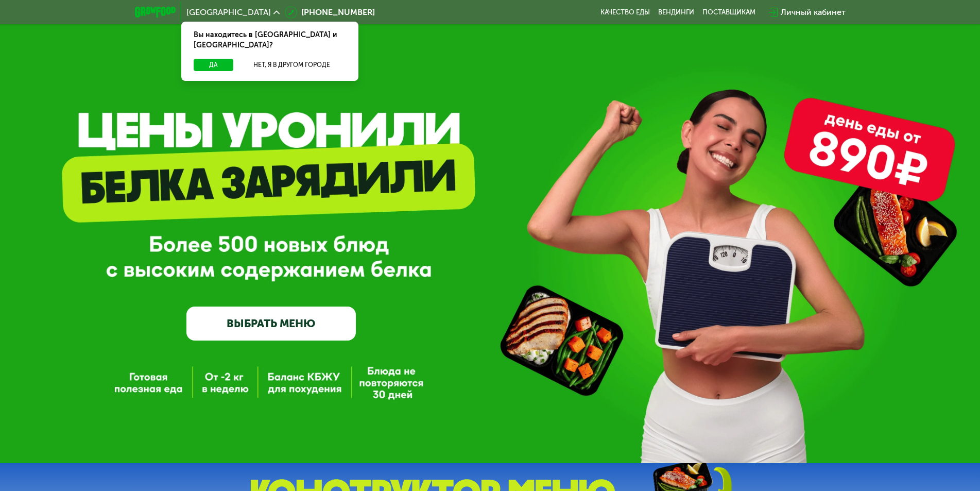  Describe the element at coordinates (271, 323) in the screenshot. I see `a: ВЫБРАТЬ МЕНЮ` at that location.